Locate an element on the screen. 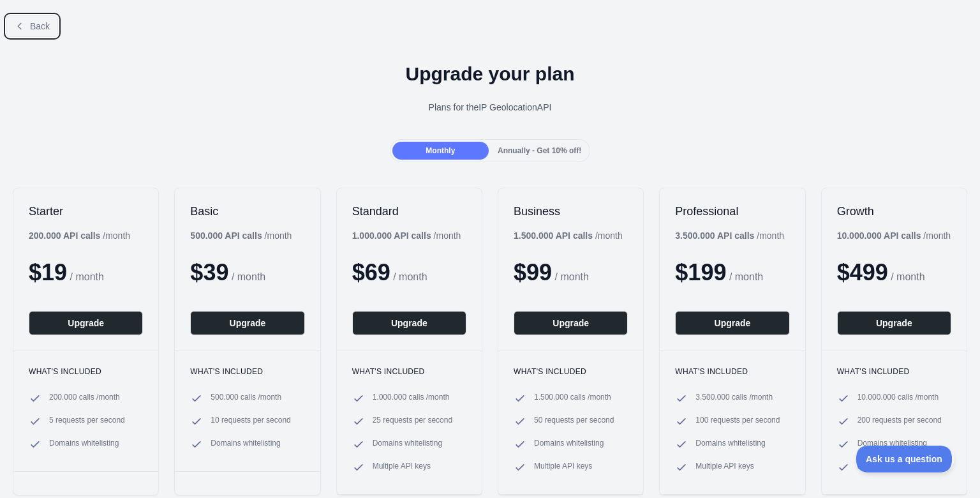  b: 1.500.000 API calls is located at coordinates (553, 235).